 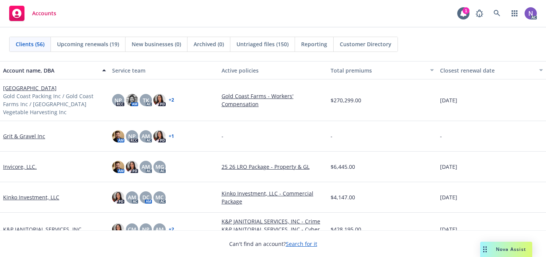 I want to click on a: Search, so click(x=497, y=13).